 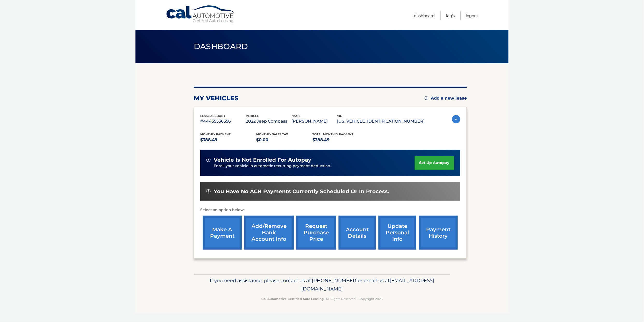 What do you see at coordinates (472, 15) in the screenshot?
I see `a: Logout` at bounding box center [472, 15].